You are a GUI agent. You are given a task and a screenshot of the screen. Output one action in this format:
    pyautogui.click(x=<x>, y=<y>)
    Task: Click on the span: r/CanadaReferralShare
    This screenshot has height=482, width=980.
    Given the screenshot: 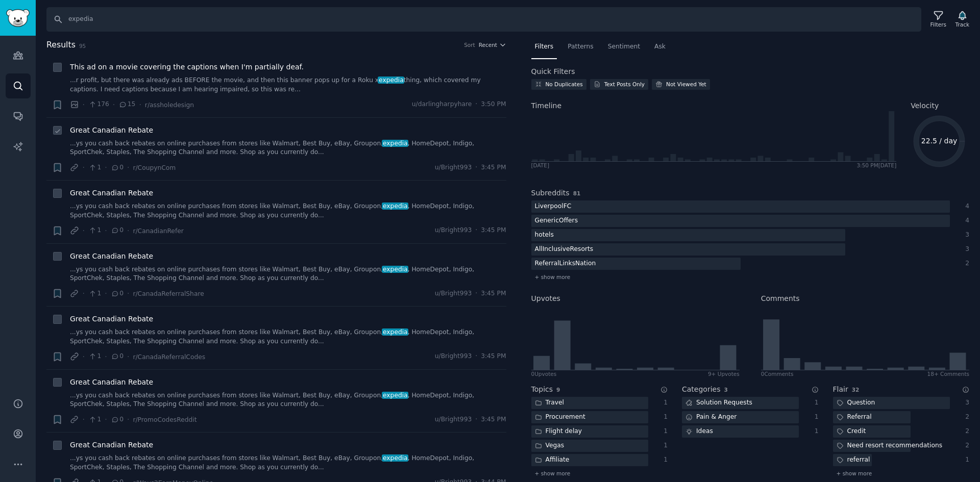 What is the action you would take?
    pyautogui.click(x=168, y=294)
    